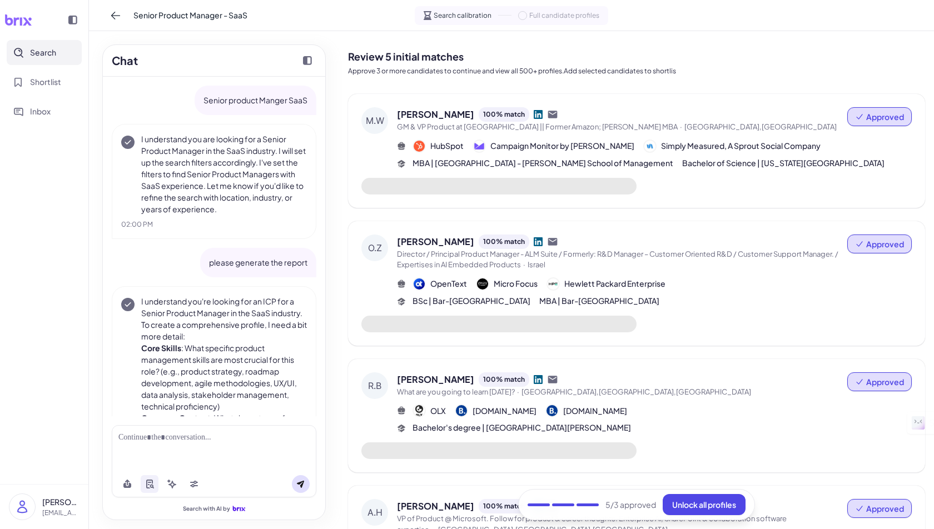 This screenshot has height=529, width=934. I want to click on span: Simply Measured, A Sprout Social Company, so click(741, 146).